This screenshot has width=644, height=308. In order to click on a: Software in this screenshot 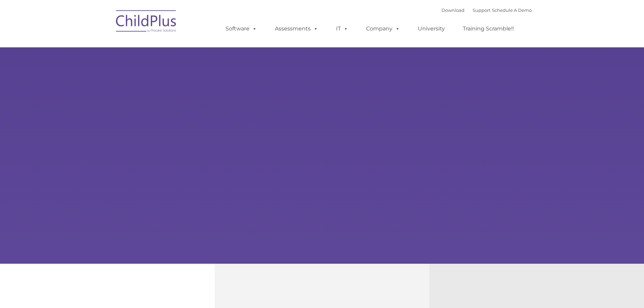, I will do `click(241, 29)`.